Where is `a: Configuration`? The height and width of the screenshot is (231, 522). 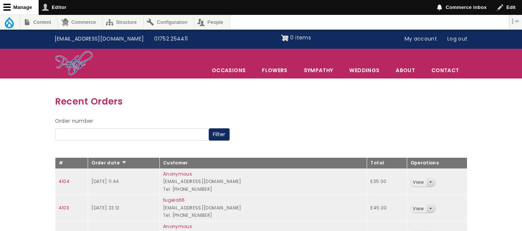 a: Configuration is located at coordinates (169, 22).